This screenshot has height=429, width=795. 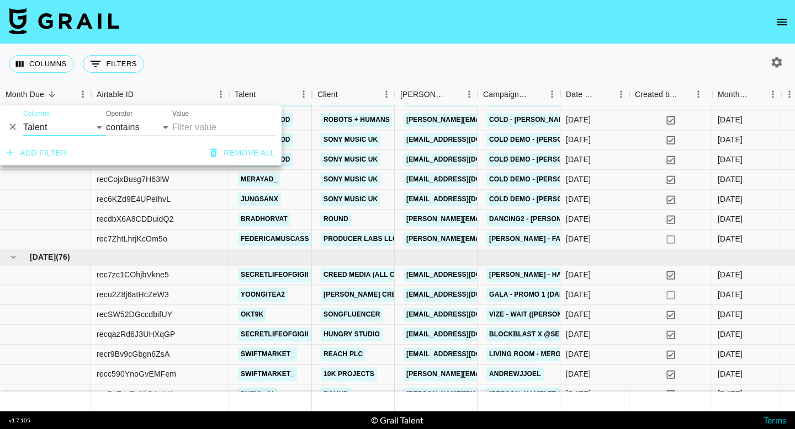 What do you see at coordinates (578, 140) in the screenshot?
I see `div: 7/10/2025` at bounding box center [578, 140].